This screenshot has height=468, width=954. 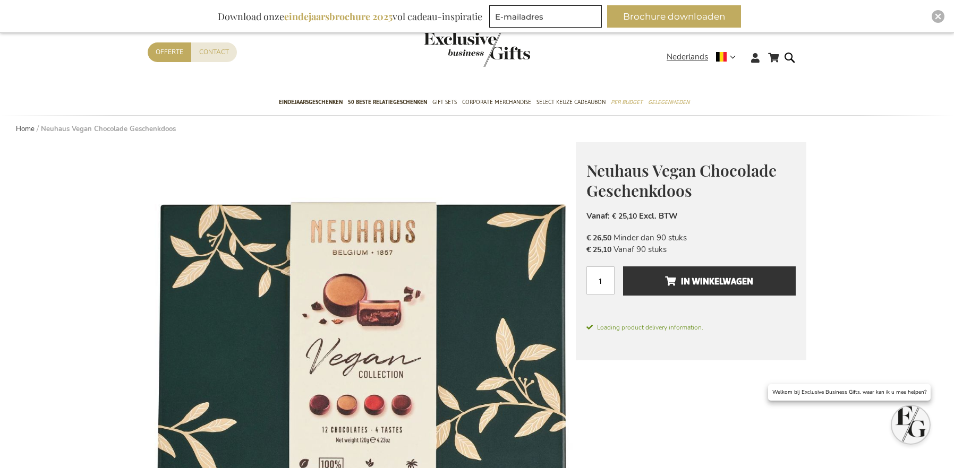 What do you see at coordinates (450, 49) in the screenshot?
I see `a: store logo` at bounding box center [450, 49].